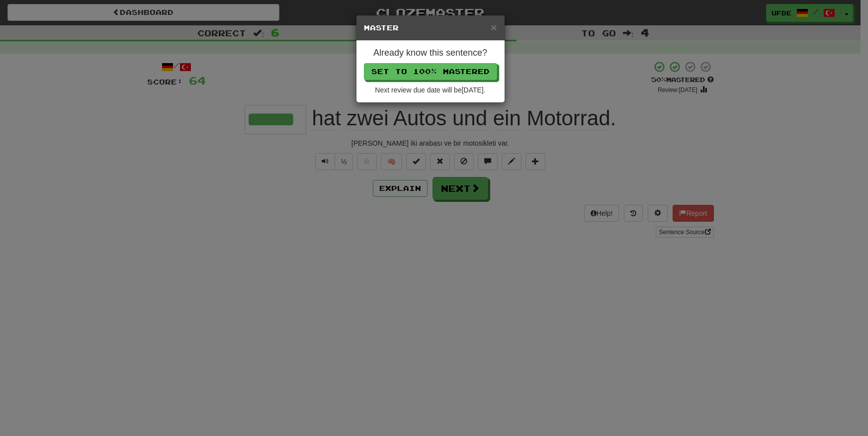 The image size is (868, 436). Describe the element at coordinates (430, 53) in the screenshot. I see `h4: Already know this sentence?` at that location.